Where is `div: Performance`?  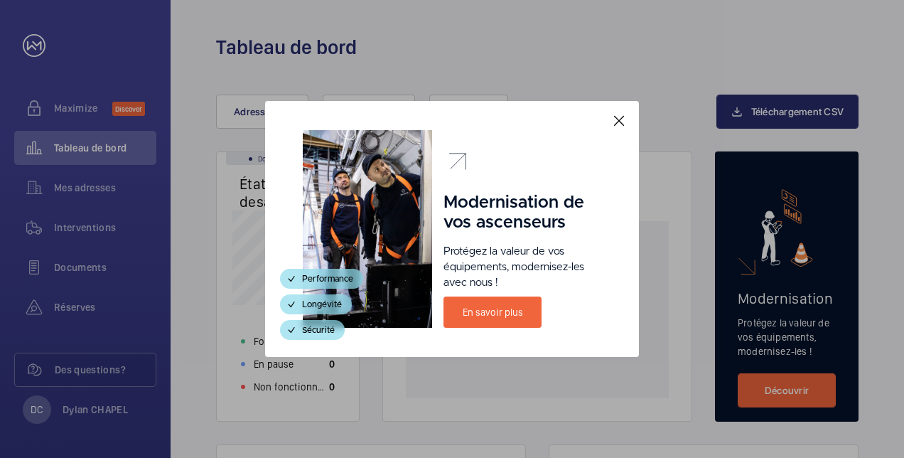
div: Performance is located at coordinates (321, 279).